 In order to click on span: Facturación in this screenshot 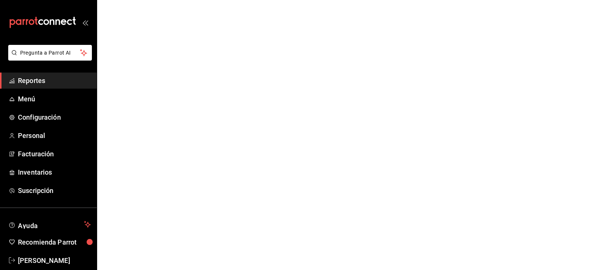, I will do `click(54, 153)`.